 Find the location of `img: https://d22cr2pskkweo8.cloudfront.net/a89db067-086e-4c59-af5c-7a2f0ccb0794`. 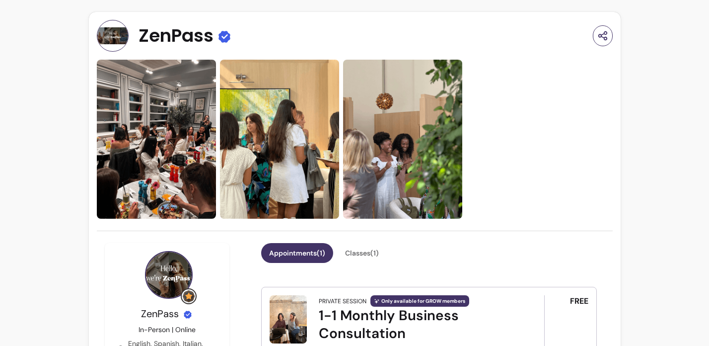

img: https://d22cr2pskkweo8.cloudfront.net/a89db067-086e-4c59-af5c-7a2f0ccb0794 is located at coordinates (280, 139).